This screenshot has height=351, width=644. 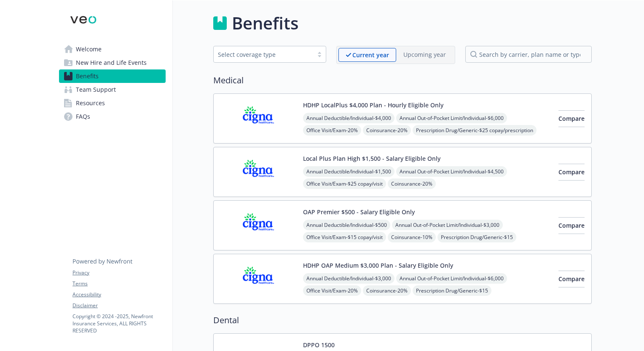 What do you see at coordinates (112, 76) in the screenshot?
I see `a: Benefits` at bounding box center [112, 76].